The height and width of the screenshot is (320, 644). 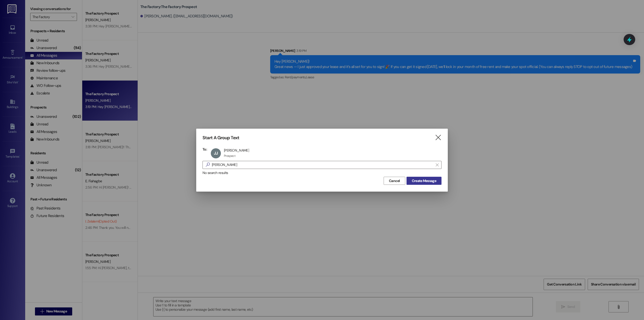 I want to click on button: Clear text, so click(x=437, y=164).